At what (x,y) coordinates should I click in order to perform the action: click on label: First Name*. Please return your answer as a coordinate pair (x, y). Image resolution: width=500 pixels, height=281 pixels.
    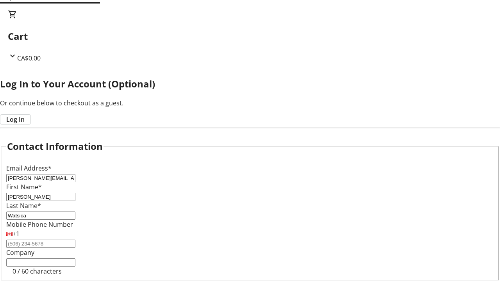
    Looking at the image, I should click on (24, 187).